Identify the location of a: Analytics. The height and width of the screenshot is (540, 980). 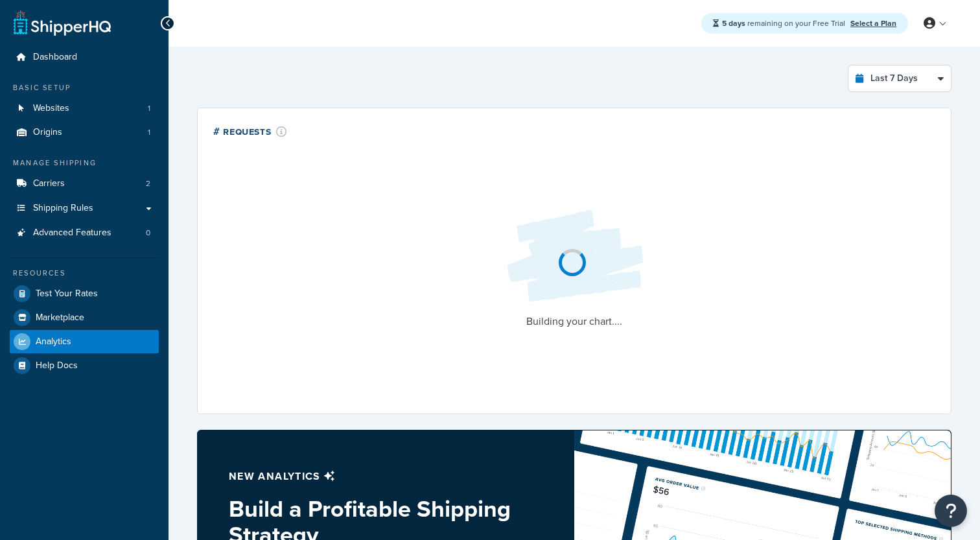
(85, 342).